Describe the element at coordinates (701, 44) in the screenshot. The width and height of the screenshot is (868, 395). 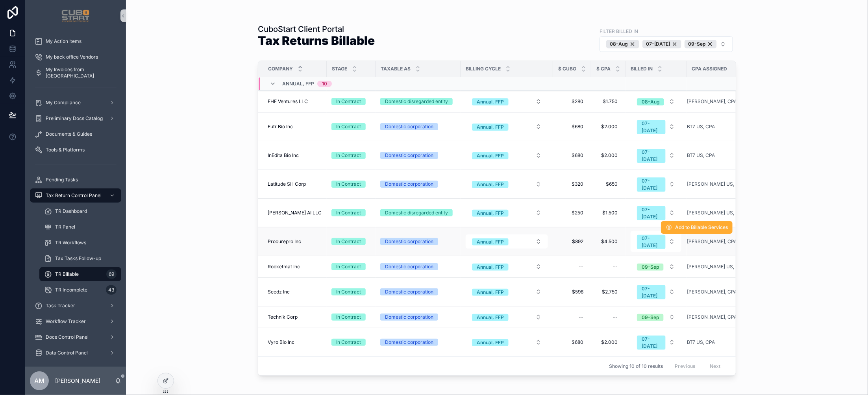
I see `div: 09-Sep` at that location.